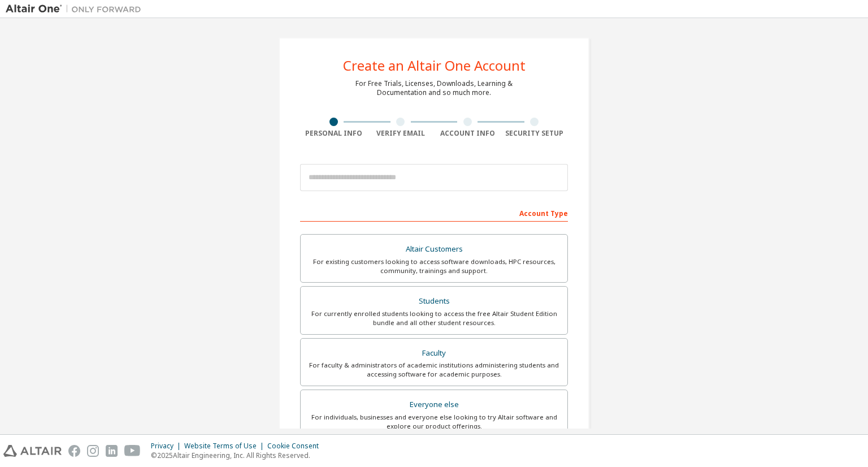 The image size is (868, 467). I want to click on div: Account Info, so click(467, 133).